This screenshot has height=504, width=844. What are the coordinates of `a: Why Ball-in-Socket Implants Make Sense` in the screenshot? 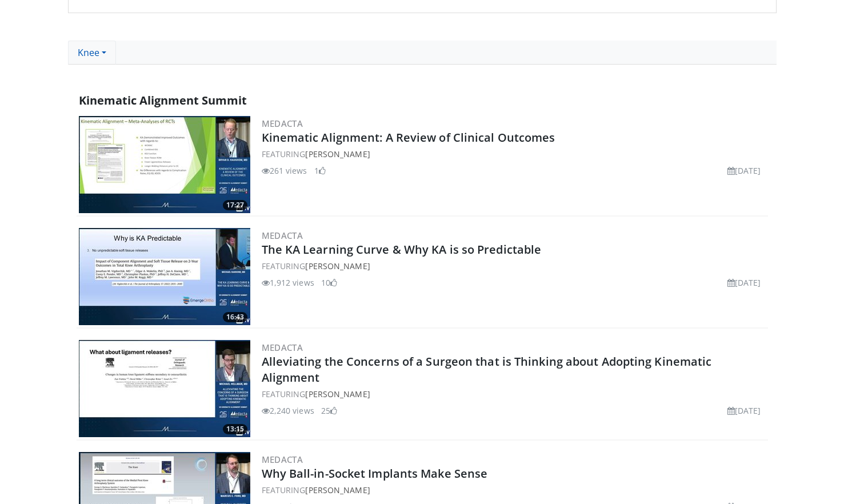 It's located at (375, 473).